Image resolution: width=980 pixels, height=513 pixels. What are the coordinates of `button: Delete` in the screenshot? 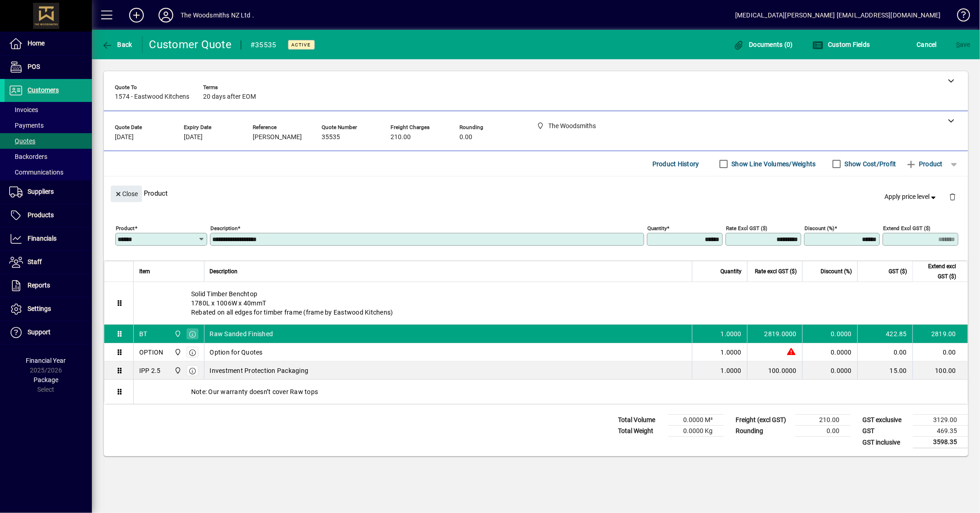 It's located at (952, 197).